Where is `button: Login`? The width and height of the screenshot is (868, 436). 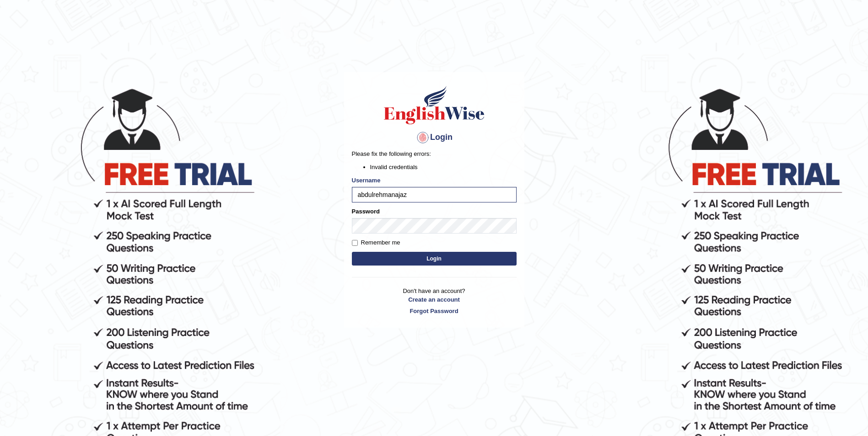
button: Login is located at coordinates (434, 259).